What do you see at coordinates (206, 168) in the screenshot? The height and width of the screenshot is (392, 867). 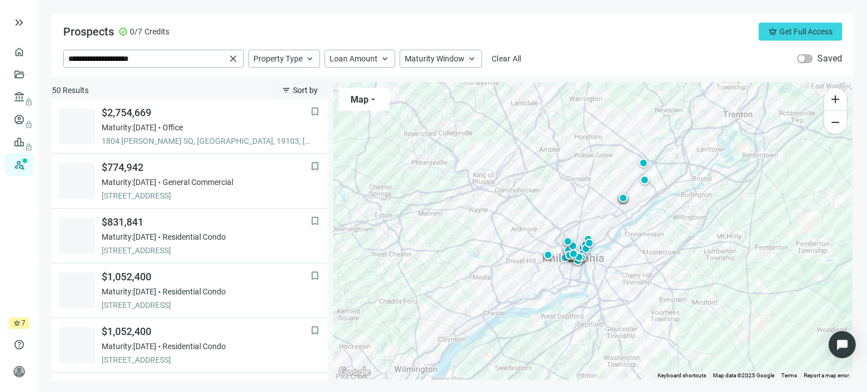 I see `span: $774,942` at bounding box center [206, 168].